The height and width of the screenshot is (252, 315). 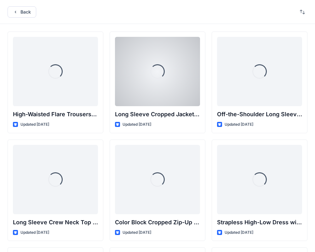 What do you see at coordinates (260, 114) in the screenshot?
I see `p: Off-the-Shoulder Long Sleeve Top` at bounding box center [260, 114].